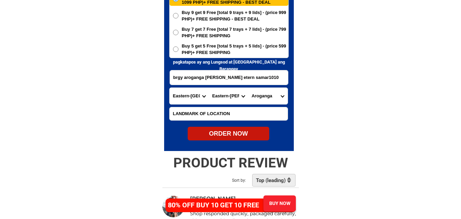 Image resolution: width=461 pixels, height=219 pixels. What do you see at coordinates (267, 96) in the screenshot?
I see `select: Select commune` at bounding box center [267, 96].